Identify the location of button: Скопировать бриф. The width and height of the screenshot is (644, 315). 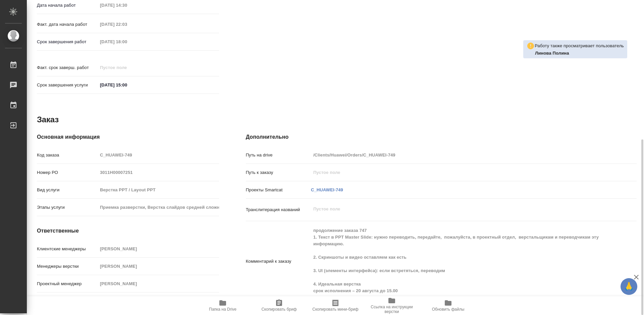
(279, 306).